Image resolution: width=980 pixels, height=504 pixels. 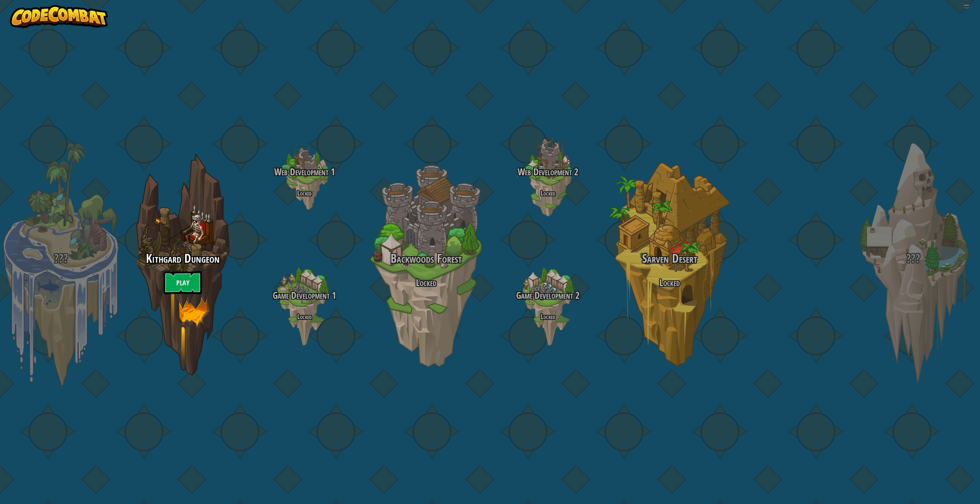 I want to click on span: Backwoods Forest, so click(x=427, y=259).